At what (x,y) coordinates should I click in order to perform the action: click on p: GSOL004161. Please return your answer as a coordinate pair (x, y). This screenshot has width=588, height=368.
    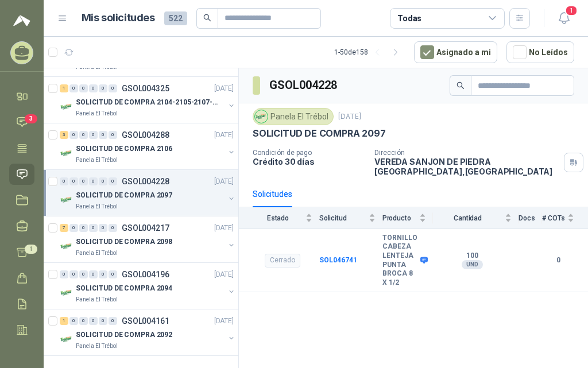
    Looking at the image, I should click on (145, 321).